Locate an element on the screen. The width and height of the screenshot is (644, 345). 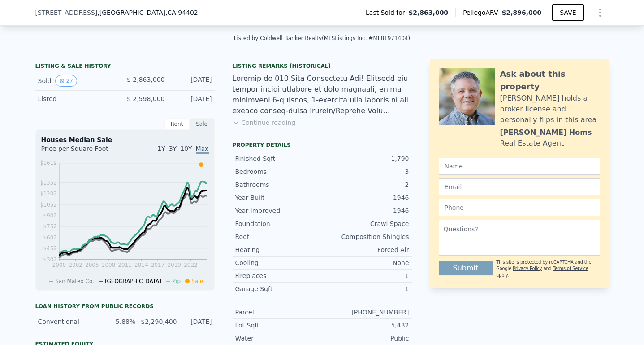
div: Listed by Coldwell Banker Realty (MLSListings Inc. #ML81971404) is located at coordinates (322, 38).